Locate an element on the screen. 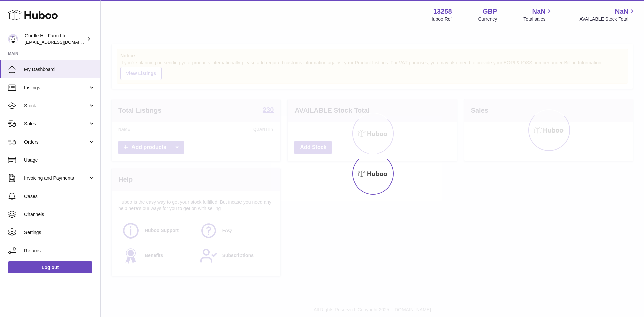 The image size is (644, 317). span: Total sales is located at coordinates (538, 19).